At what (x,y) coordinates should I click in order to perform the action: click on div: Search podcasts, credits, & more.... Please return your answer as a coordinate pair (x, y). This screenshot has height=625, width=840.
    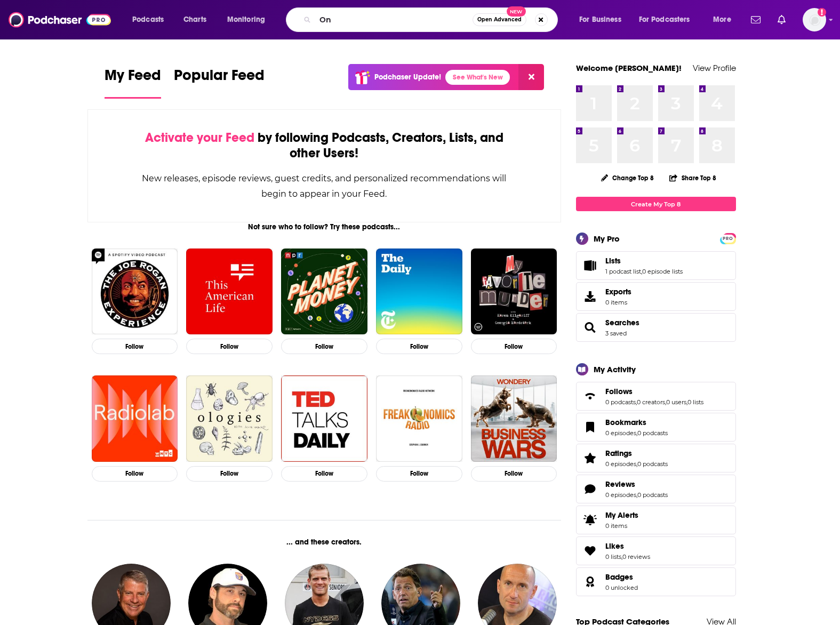
    Looking at the image, I should click on (432, 20).